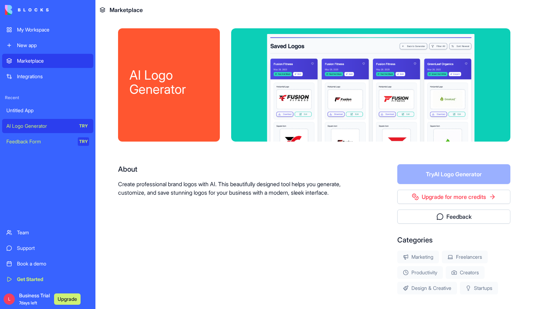 The image size is (533, 309). What do you see at coordinates (479, 288) in the screenshot?
I see `div: Startups` at bounding box center [479, 288].